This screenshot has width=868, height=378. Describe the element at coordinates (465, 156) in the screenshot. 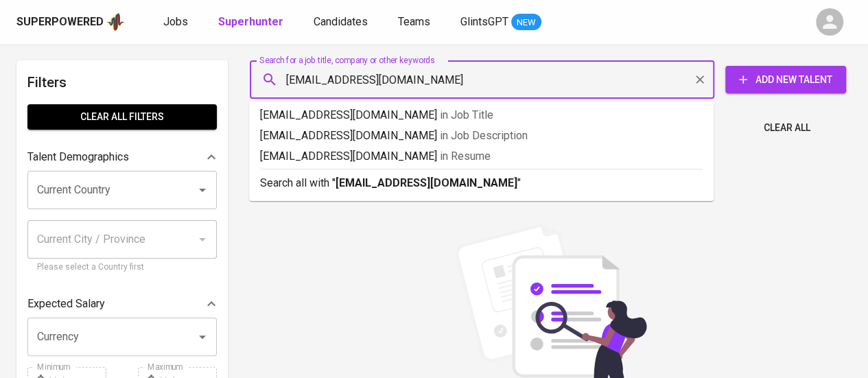

I see `span: in Resume` at that location.